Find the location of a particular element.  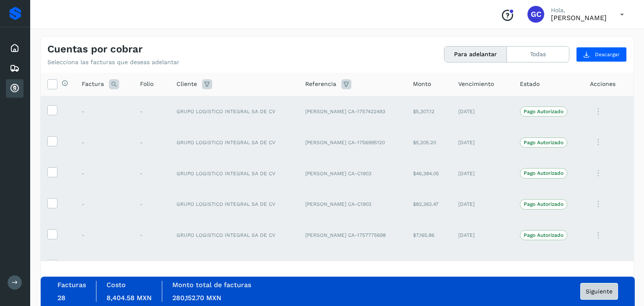

button: Para adelantar is located at coordinates (475, 54).